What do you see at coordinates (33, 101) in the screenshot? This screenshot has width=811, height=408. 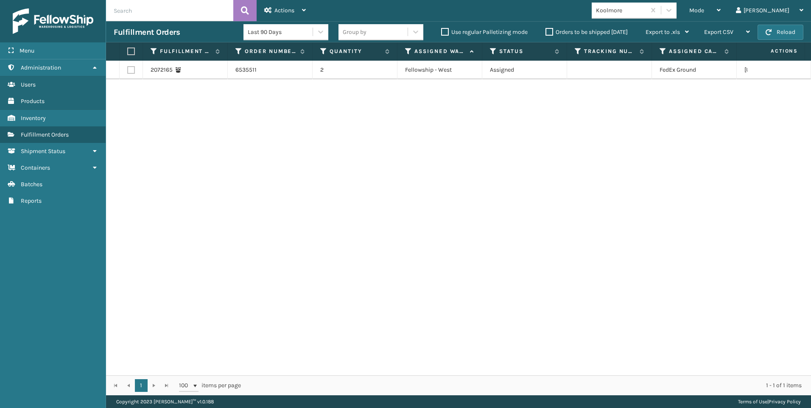 I see `span: Products` at bounding box center [33, 101].